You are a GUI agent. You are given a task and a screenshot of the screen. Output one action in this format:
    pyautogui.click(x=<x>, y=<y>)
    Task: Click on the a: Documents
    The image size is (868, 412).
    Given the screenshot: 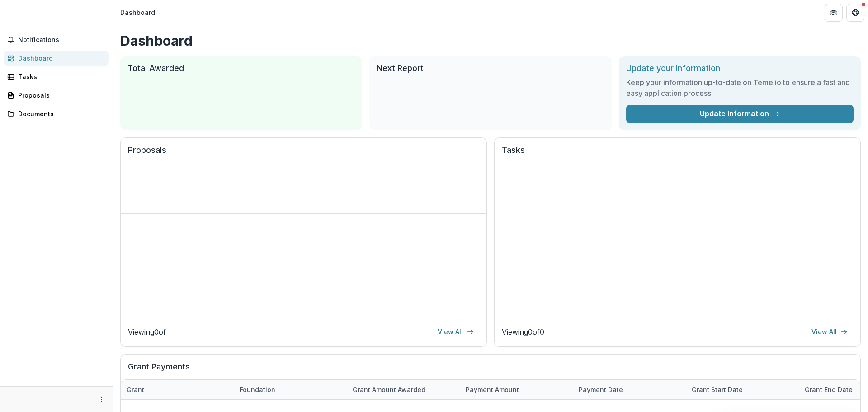 What is the action you would take?
    pyautogui.click(x=56, y=113)
    